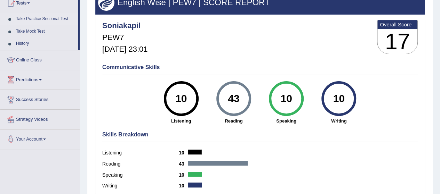 Image resolution: width=440 pixels, height=194 pixels. Describe the element at coordinates (141, 153) in the screenshot. I see `label: Listening` at that location.